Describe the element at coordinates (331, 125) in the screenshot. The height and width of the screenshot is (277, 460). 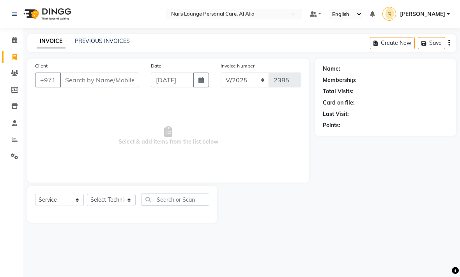
I see `div: Points:` at that location.